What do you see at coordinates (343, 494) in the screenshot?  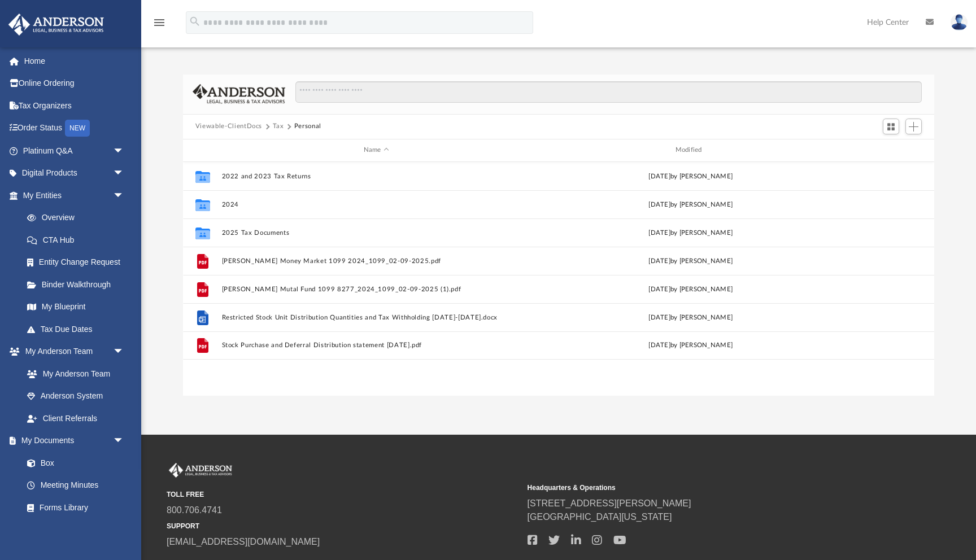 I see `small: TOLL FREE` at bounding box center [343, 494].